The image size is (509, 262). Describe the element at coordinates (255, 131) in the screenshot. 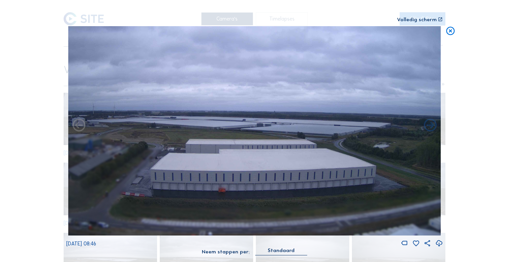

I see `img: Image` at that location.